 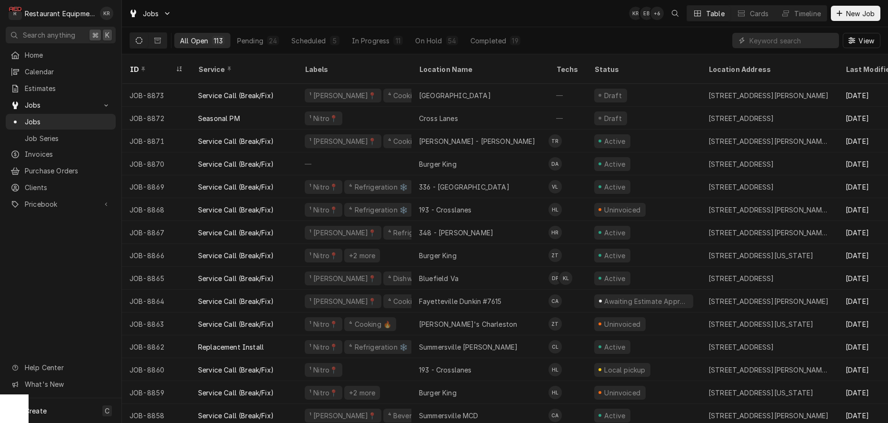 I want to click on span: What's New, so click(x=67, y=384).